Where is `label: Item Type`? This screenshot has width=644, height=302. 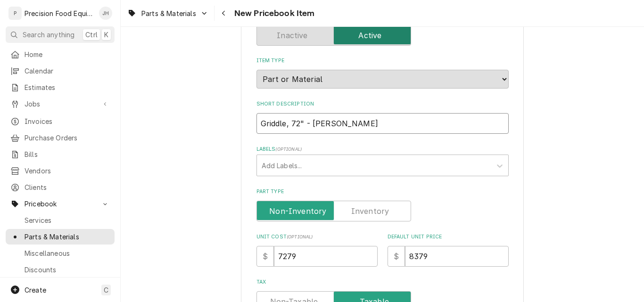 label: Item Type is located at coordinates (382, 60).